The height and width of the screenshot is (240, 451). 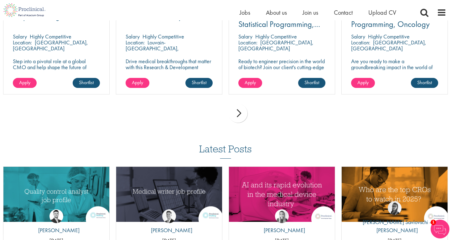 What do you see at coordinates (226, 151) in the screenshot?
I see `h3: Latest Posts` at bounding box center [226, 151].